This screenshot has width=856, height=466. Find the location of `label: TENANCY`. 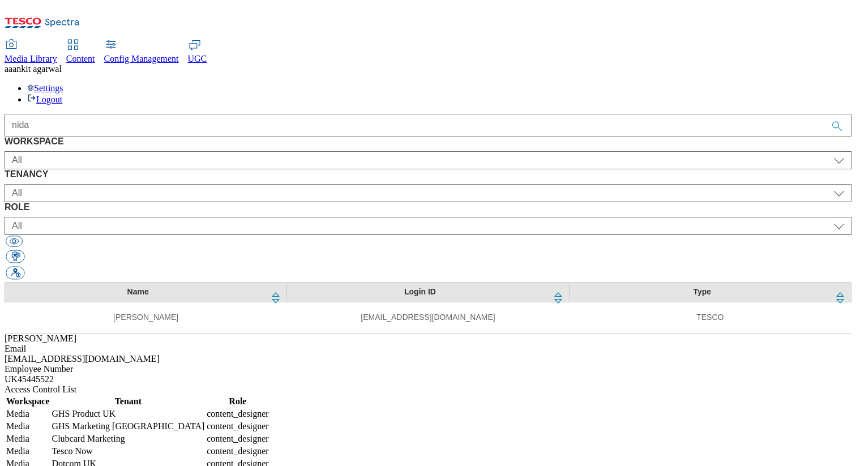

label: TENANCY is located at coordinates (428, 174).